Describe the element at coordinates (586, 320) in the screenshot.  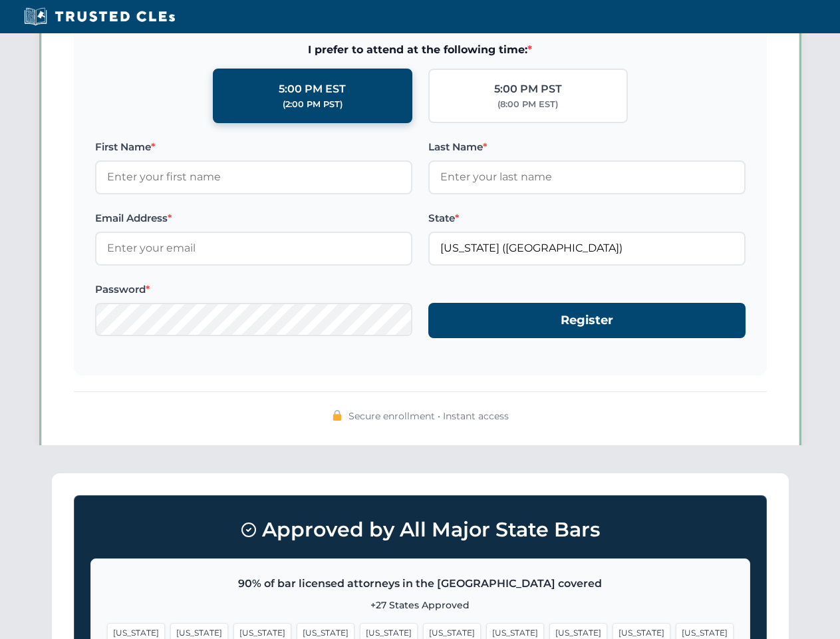
I see `button: Register` at that location.